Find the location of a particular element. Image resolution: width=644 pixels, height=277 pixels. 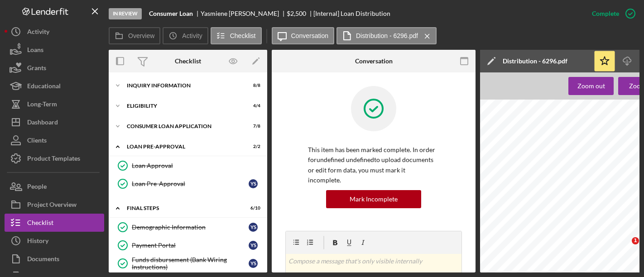

a: Loan Approval is located at coordinates (188, 166).